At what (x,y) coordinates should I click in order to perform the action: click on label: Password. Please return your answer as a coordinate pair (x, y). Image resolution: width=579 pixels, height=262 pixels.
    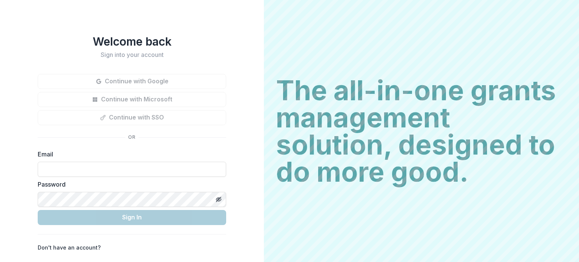
    Looking at the image, I should click on (130, 184).